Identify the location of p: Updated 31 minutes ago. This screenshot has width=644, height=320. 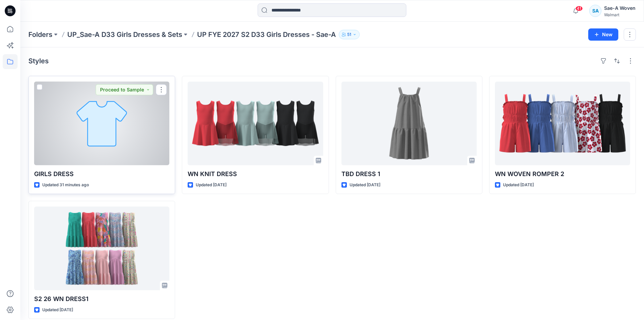
(66, 185).